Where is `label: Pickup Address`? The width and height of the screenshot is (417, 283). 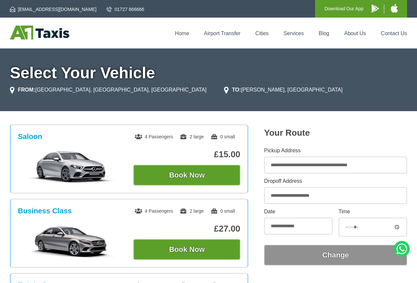 label: Pickup Address is located at coordinates (336, 150).